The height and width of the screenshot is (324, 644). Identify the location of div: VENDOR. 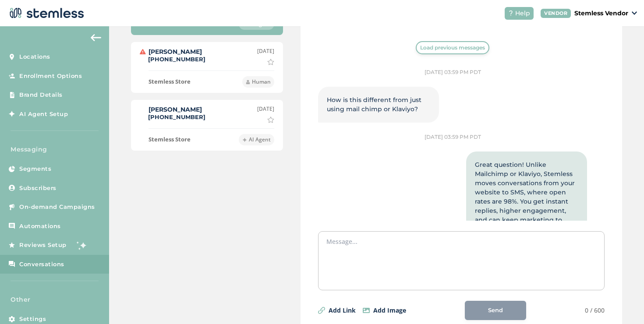
(555, 13).